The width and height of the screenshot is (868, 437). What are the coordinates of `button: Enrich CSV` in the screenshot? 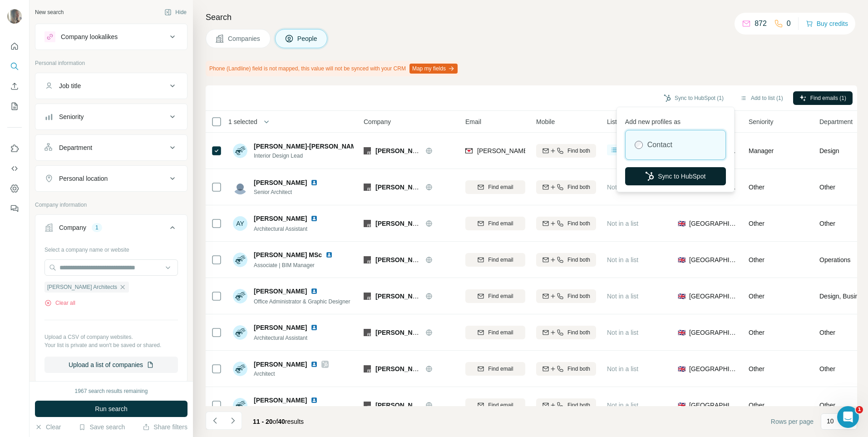 It's located at (14, 87).